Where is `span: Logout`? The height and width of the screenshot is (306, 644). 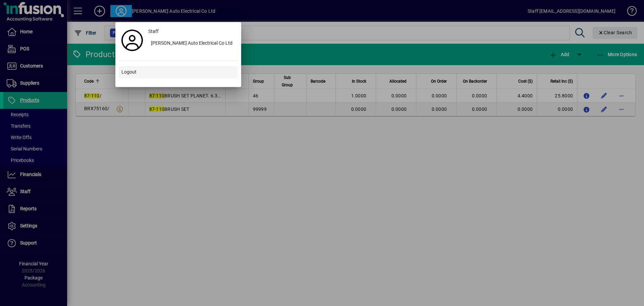 span: Logout is located at coordinates (129, 72).